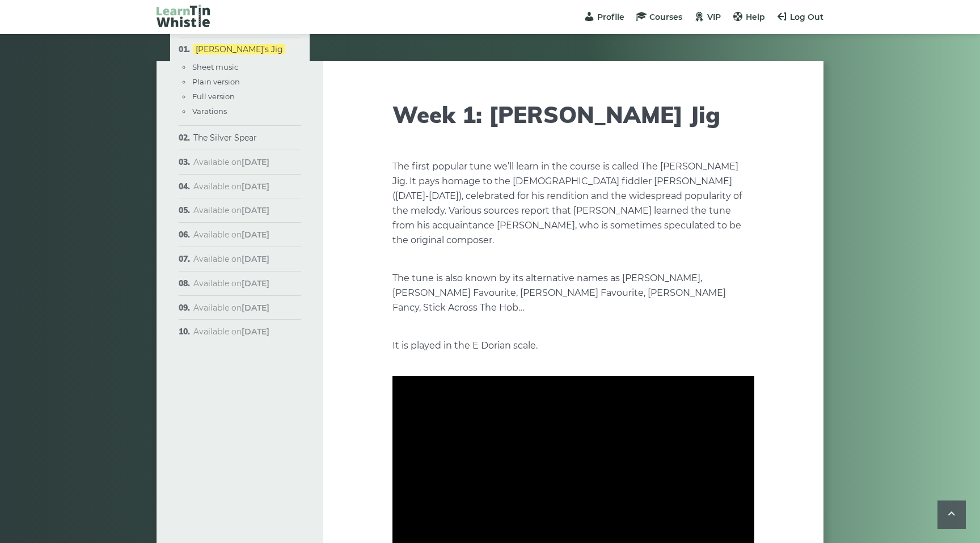  I want to click on a: Profile, so click(604, 17).